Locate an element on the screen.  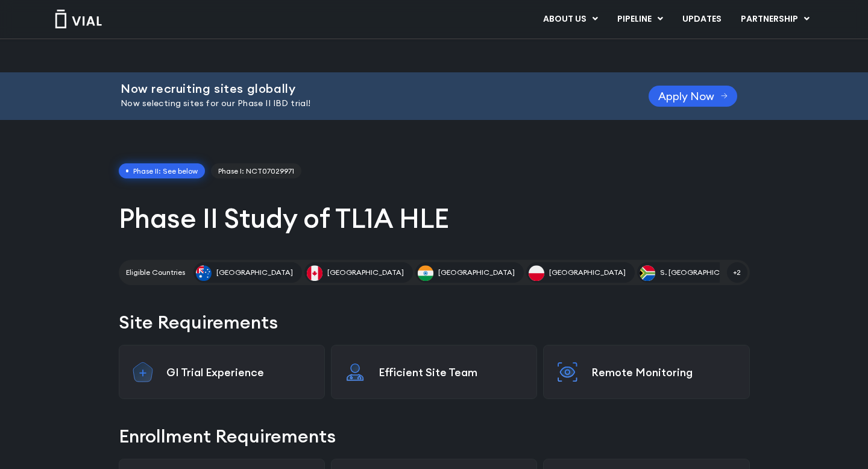
h2: Eligible Countries is located at coordinates (156, 272).